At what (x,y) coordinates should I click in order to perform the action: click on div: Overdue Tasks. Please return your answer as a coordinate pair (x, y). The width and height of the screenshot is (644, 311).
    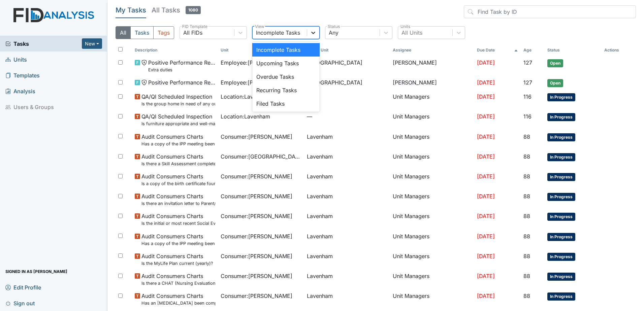
    Looking at the image, I should click on (286, 77).